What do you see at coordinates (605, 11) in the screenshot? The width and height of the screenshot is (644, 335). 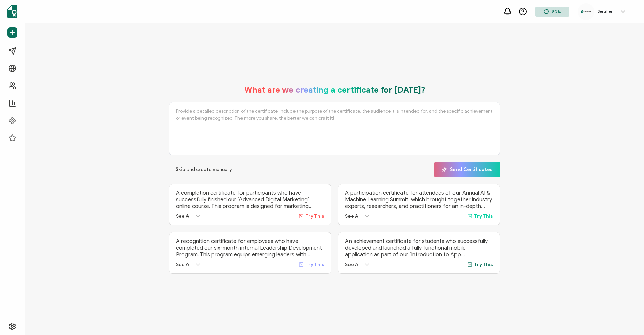 I see `h5: Sertifier` at bounding box center [605, 11].